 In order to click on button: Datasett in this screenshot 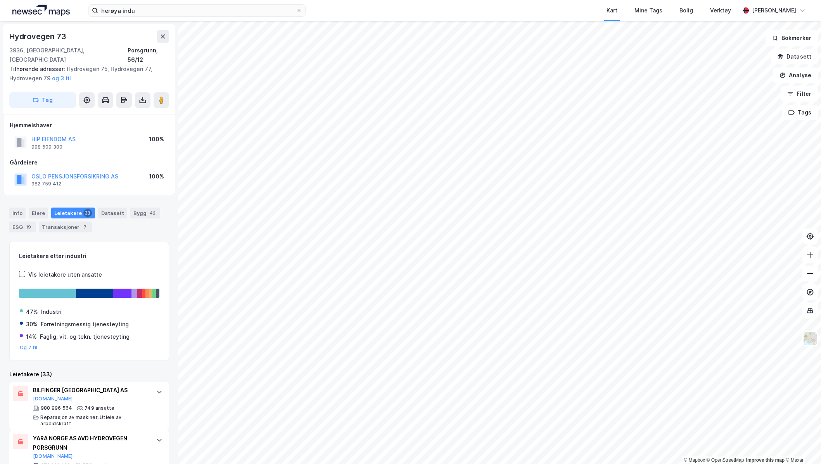, I will do `click(794, 57)`.